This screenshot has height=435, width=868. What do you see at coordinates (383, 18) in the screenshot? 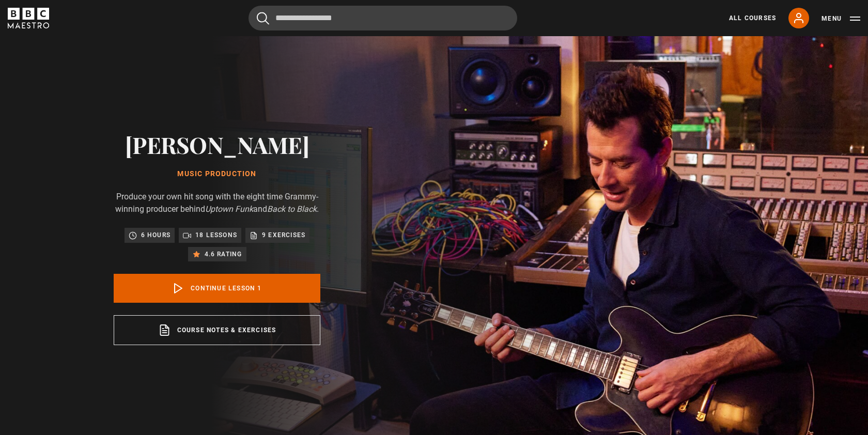
I see `input: Search` at bounding box center [383, 18].